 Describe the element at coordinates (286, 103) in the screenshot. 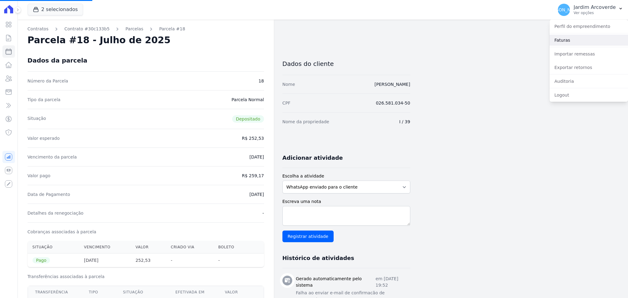

I see `dt: CPF` at that location.